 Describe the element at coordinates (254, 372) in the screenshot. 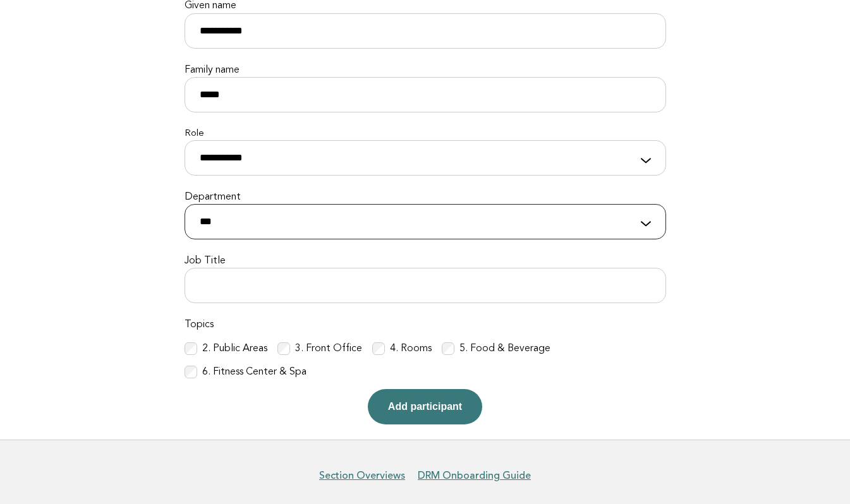

I see `label: 6. Fitness Center & Spa` at that location.